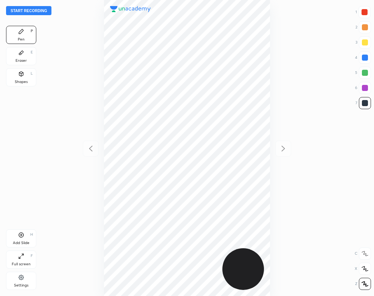 The width and height of the screenshot is (374, 296). Describe the element at coordinates (363, 27) in the screenshot. I see `div: 2` at that location.